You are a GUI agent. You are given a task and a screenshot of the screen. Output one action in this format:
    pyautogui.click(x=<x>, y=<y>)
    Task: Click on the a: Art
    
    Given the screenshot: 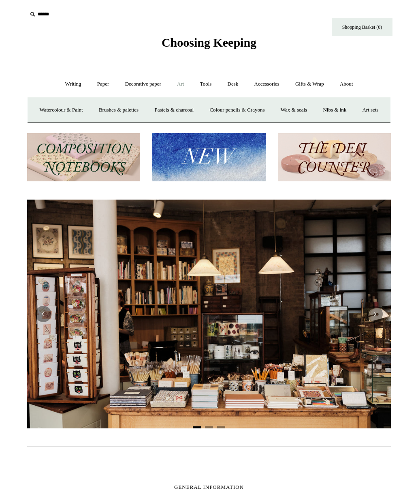 What is the action you would take?
    pyautogui.click(x=180, y=84)
    